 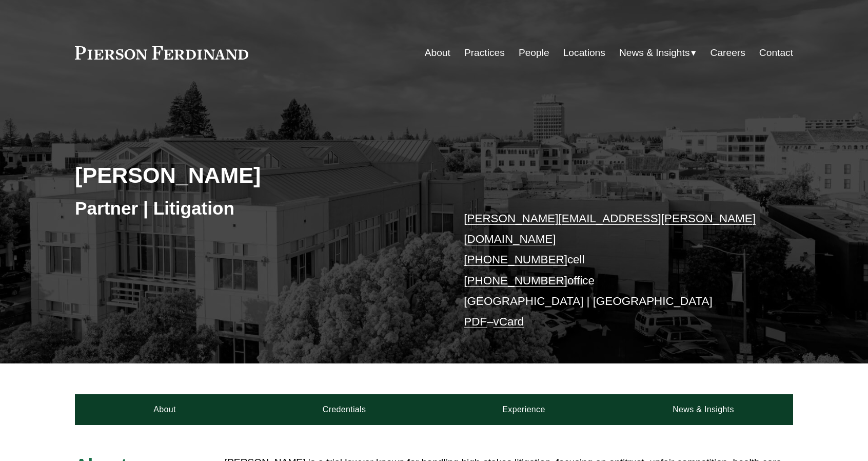 I want to click on a: Careers, so click(x=729, y=53).